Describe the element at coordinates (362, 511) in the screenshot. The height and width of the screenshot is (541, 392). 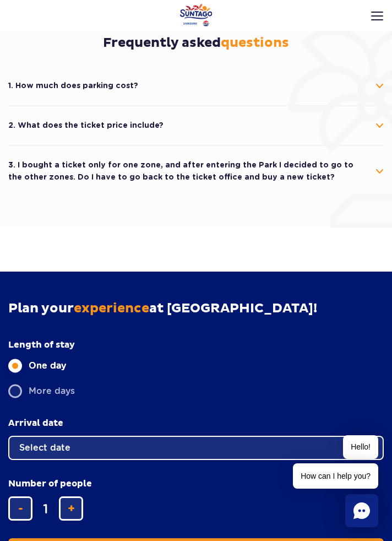
I see `div: Chat` at that location.